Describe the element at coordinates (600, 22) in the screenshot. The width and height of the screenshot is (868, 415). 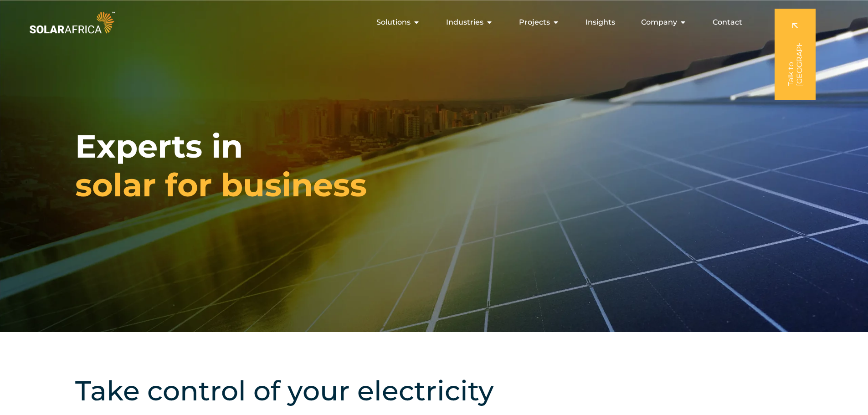
I see `a: Insights` at that location.